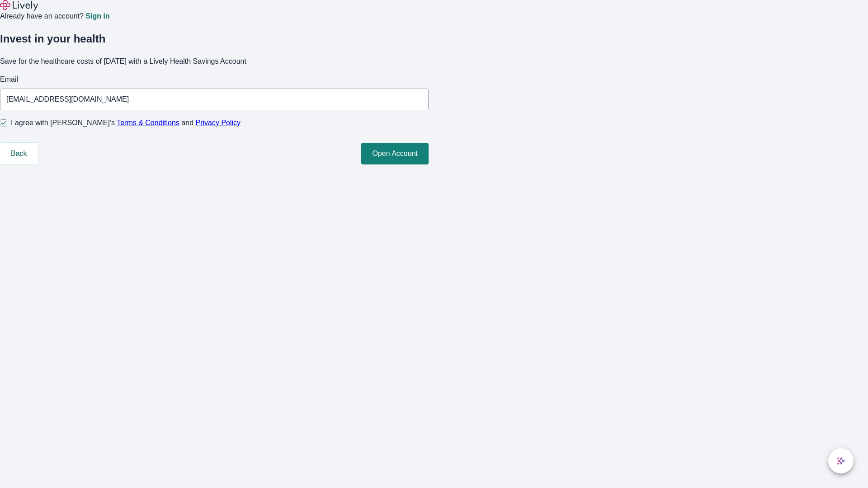  I want to click on div: Sign in, so click(97, 16).